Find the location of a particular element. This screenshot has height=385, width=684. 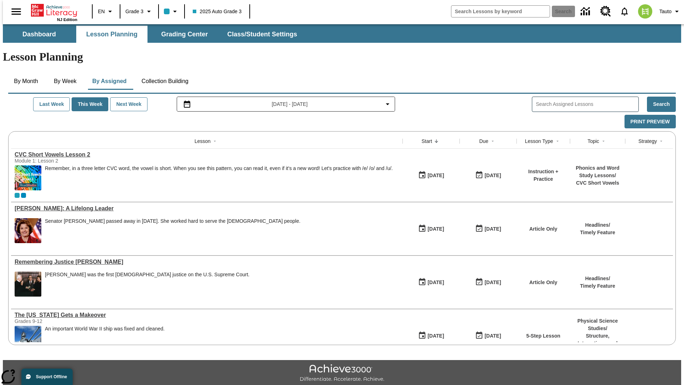

img: avatar image is located at coordinates (645, 11).